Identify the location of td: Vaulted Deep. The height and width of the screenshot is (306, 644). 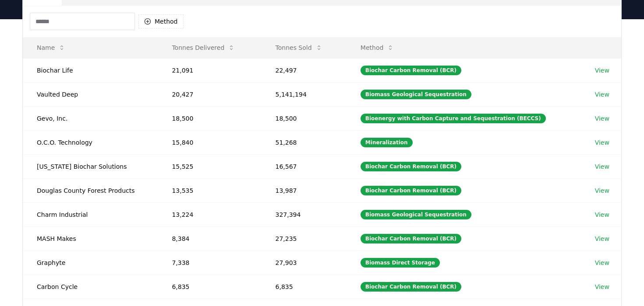
(91, 94).